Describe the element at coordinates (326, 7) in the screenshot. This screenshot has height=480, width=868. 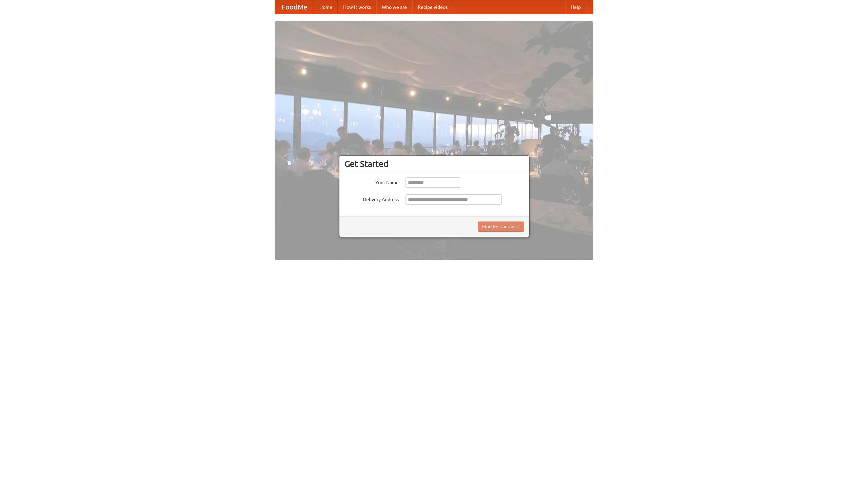
I see `a: Home` at that location.